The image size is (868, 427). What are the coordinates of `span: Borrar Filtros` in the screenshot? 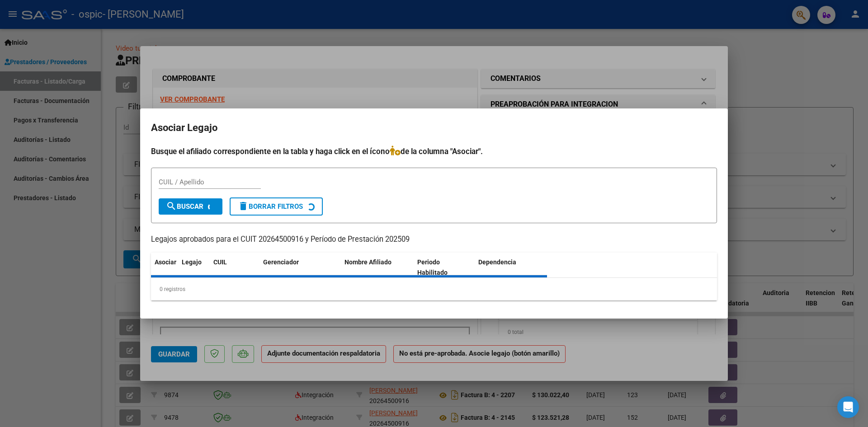 It's located at (270, 207).